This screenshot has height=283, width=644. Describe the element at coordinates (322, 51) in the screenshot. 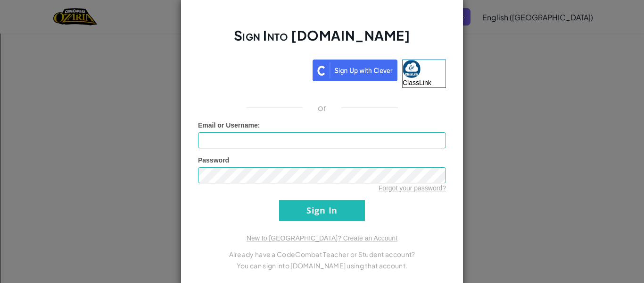

I see `div: Sign out` at that location.